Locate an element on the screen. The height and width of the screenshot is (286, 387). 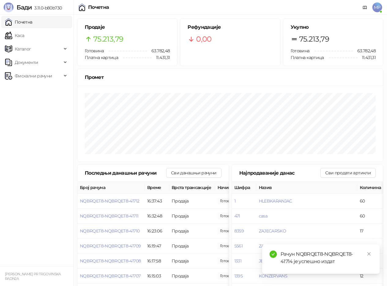
button: HLEBKARANJAC is located at coordinates (275, 201).